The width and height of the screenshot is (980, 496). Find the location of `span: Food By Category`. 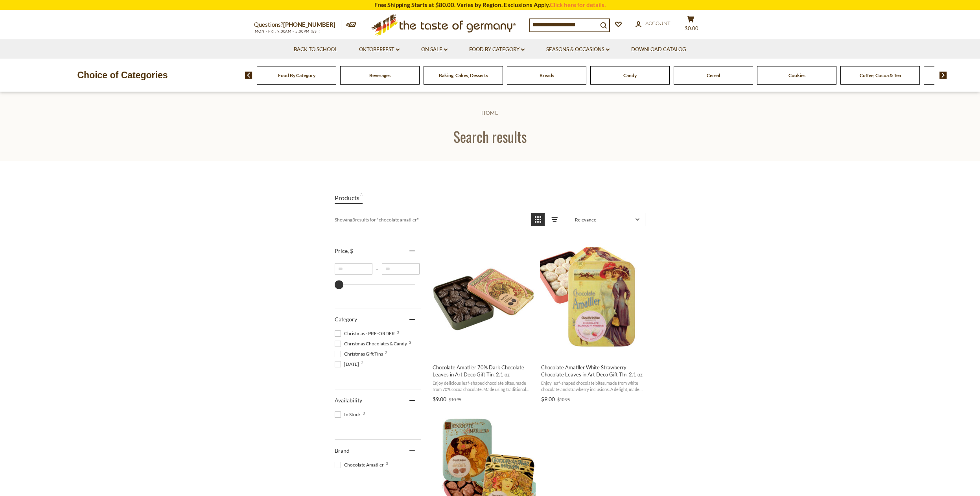

span: Food By Category is located at coordinates (296, 75).